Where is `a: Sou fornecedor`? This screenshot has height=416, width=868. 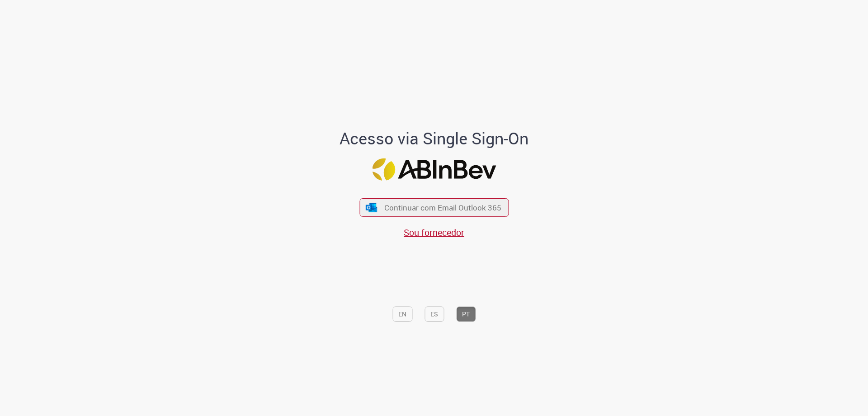 a: Sou fornecedor is located at coordinates (434, 232).